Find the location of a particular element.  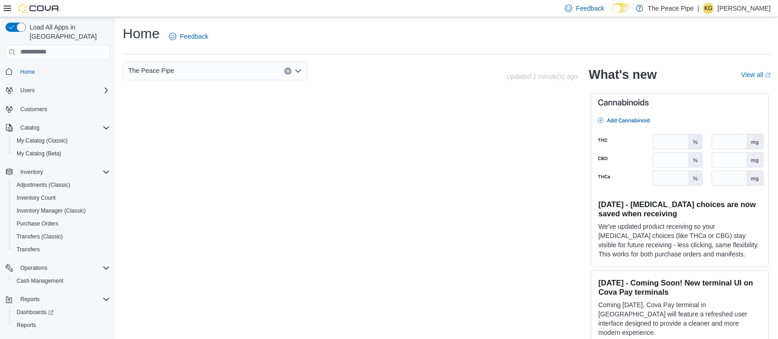

a: Transfers (Classic) is located at coordinates (40, 237).